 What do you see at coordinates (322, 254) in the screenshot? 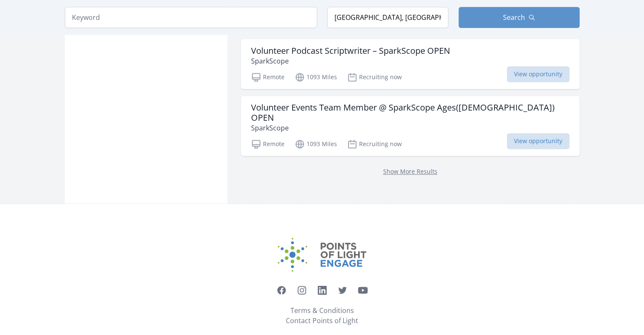
I see `img: Points of Light Engage` at bounding box center [322, 254].